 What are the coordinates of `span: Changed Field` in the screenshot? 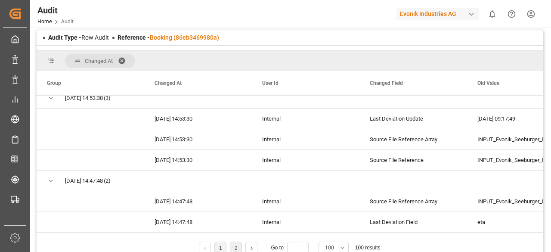 It's located at (386, 83).